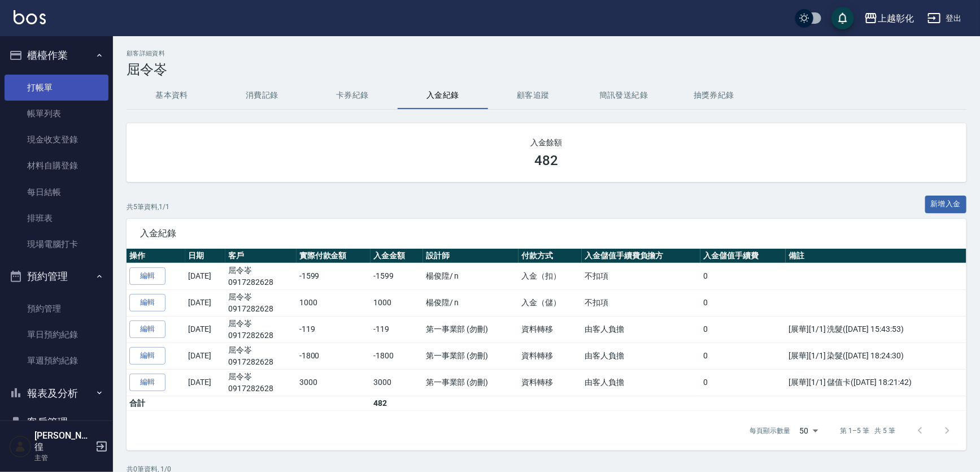 The height and width of the screenshot is (472, 980). I want to click on button: 簡訊發送紀錄, so click(623, 95).